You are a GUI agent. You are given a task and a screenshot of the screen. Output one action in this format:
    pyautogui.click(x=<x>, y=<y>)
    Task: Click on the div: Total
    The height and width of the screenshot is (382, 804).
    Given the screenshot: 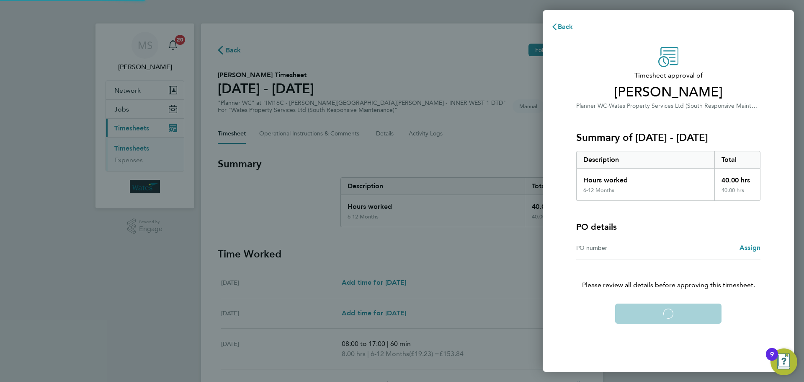 What is the action you would take?
    pyautogui.click(x=738, y=160)
    